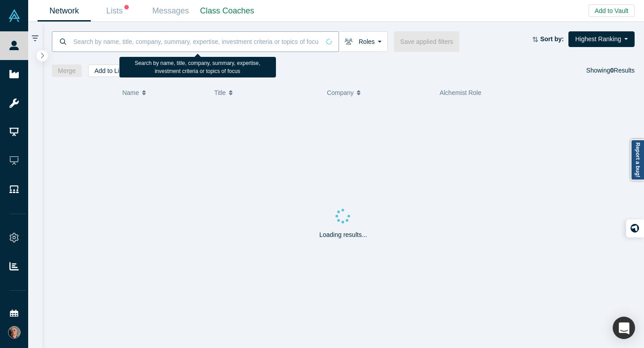 This screenshot has height=348, width=644. What do you see at coordinates (341, 93) in the screenshot?
I see `span: Company` at bounding box center [341, 93].